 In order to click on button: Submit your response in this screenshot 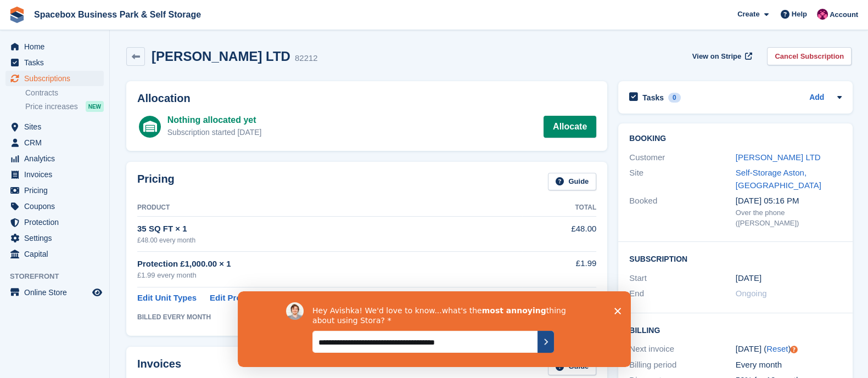, I will do `click(308, 50)`.